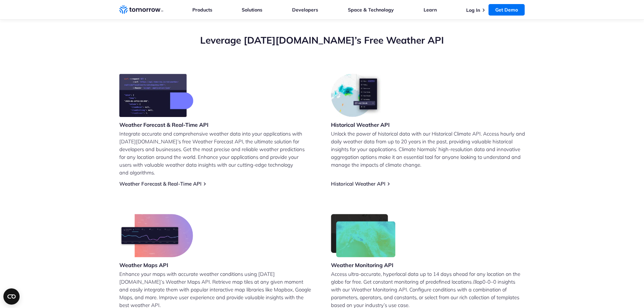  Describe the element at coordinates (164, 125) in the screenshot. I see `h3: Weather Forecast & Real-Time API` at that location.